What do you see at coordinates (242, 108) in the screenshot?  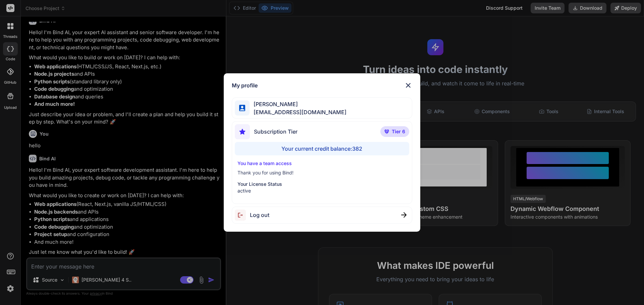 I see `img: profile` at bounding box center [242, 108].